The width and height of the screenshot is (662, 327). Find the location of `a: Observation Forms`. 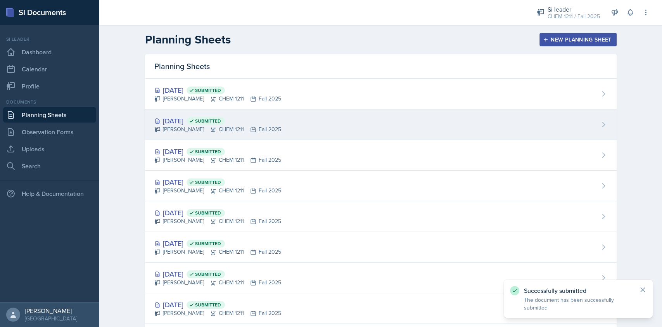

a: Observation Forms is located at coordinates (50, 132).